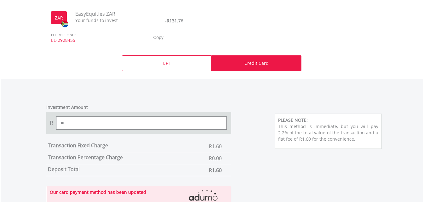 The height and width of the screenshot is (202, 423). Describe the element at coordinates (293, 120) in the screenshot. I see `b: PLEASE NOTE:` at that location.